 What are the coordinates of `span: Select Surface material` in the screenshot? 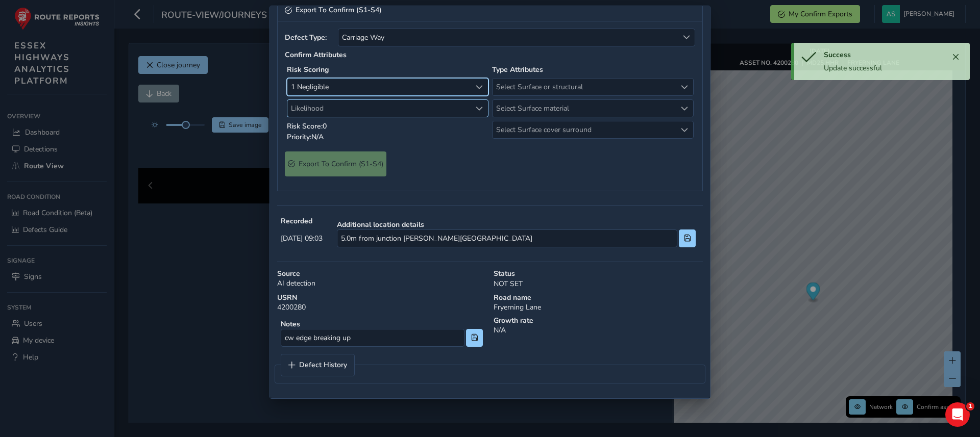 It's located at (584, 108).